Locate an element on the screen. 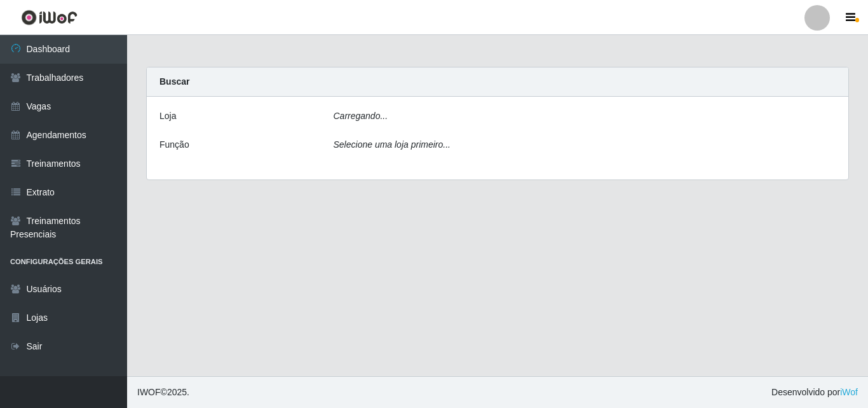  i: Carregando... is located at coordinates (361, 116).